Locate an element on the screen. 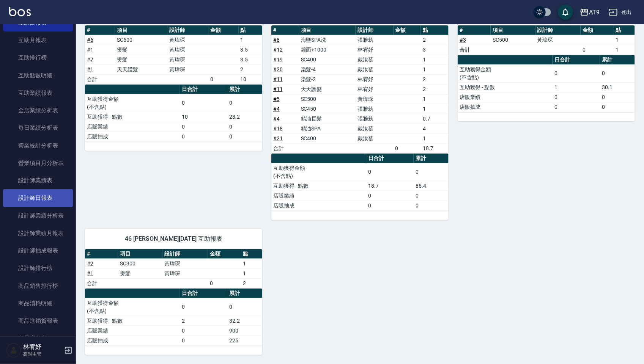 The height and width of the screenshot is (364, 644). button: 登出 is located at coordinates (620, 12).